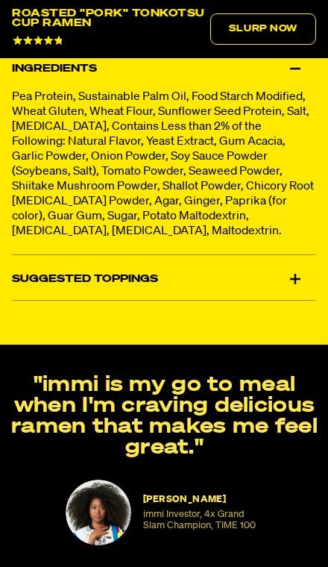  I want to click on p: "immi is my go to meal when I'm craving delicious ramen that makes me feel great.", so click(164, 416).